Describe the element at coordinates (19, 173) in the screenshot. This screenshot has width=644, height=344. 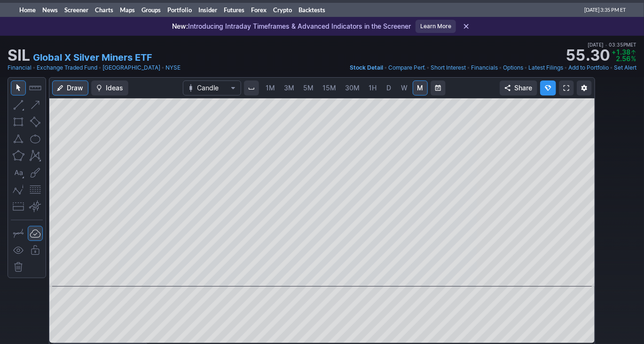
I see `button: Text` at that location.